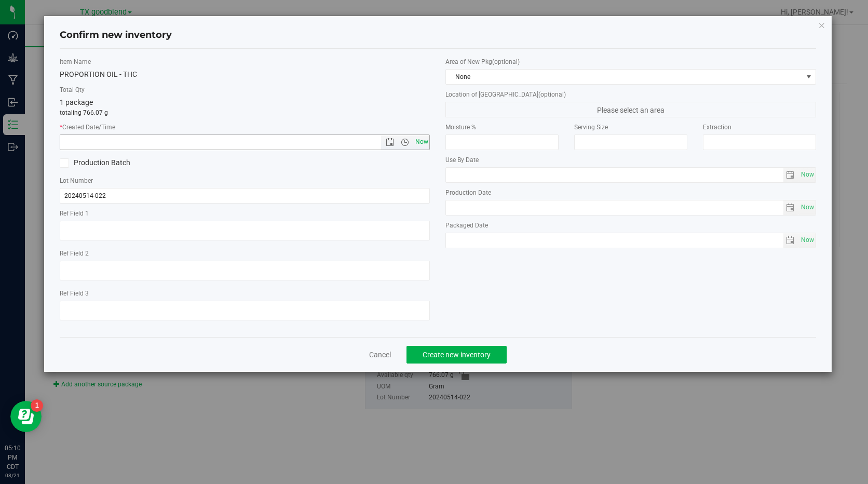  I want to click on label: Lot Number, so click(245, 181).